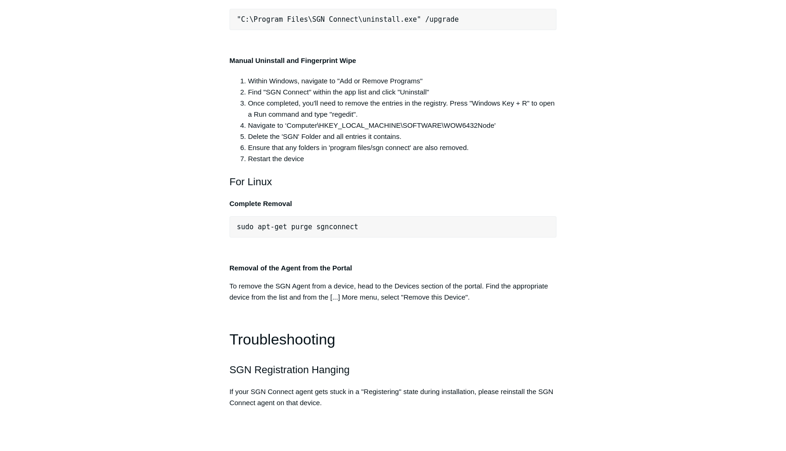  Describe the element at coordinates (388, 292) in the screenshot. I see `span: To remove the SGN Agent from a device, head to the Devices section of the portal. Find the approp...` at that location.